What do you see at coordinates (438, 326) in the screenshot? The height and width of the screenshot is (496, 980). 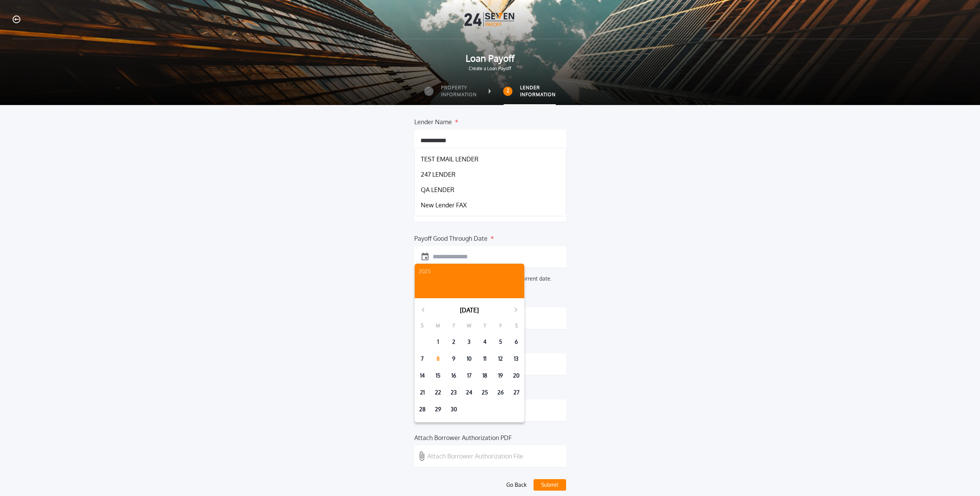 I see `div: M` at bounding box center [438, 326].